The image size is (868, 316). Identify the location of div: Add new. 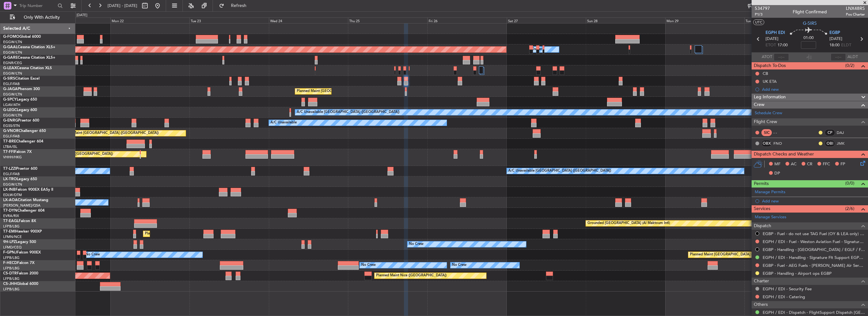
(813, 89).